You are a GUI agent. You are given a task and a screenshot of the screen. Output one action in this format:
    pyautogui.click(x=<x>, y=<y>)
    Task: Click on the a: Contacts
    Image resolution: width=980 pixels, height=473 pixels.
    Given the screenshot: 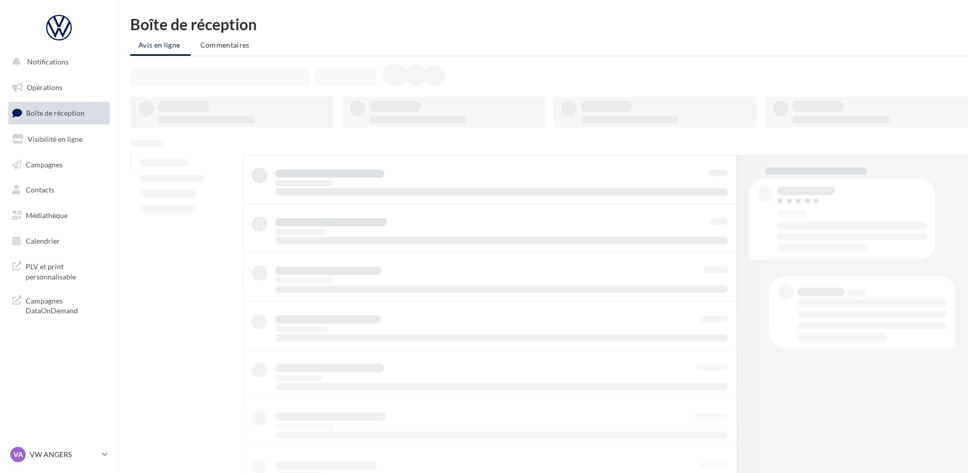 What is the action you would take?
    pyautogui.click(x=59, y=190)
    